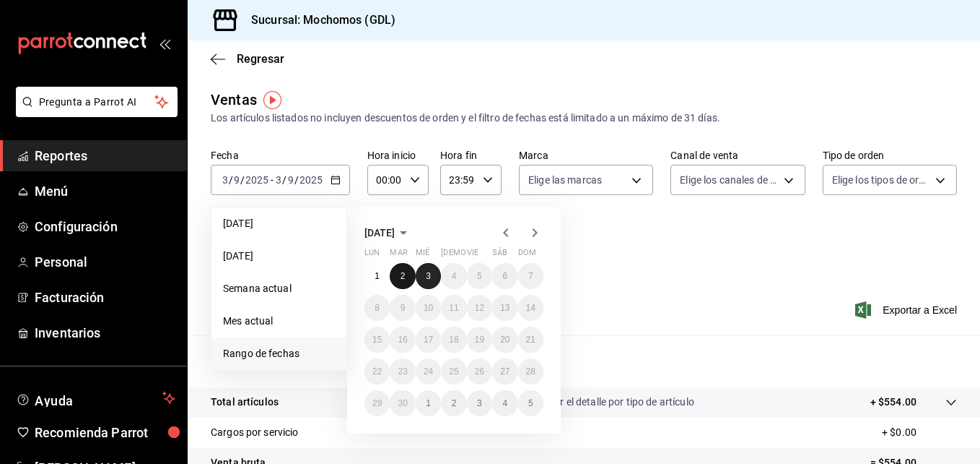 This screenshot has height=464, width=980. I want to click on span: Inventarios, so click(104, 333).